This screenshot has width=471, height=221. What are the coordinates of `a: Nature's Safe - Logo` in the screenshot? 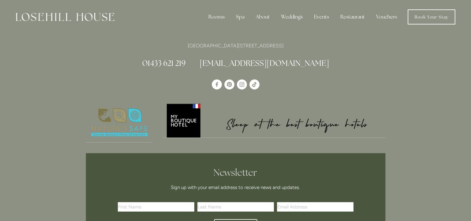 It's located at (119, 122).